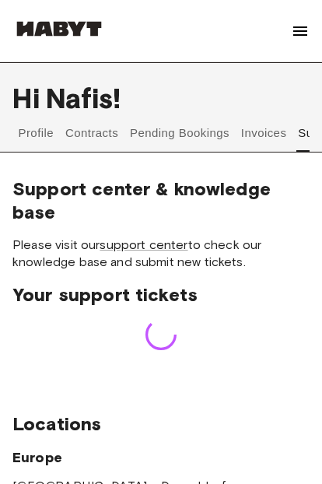  I want to click on img: Habyt, so click(59, 29).